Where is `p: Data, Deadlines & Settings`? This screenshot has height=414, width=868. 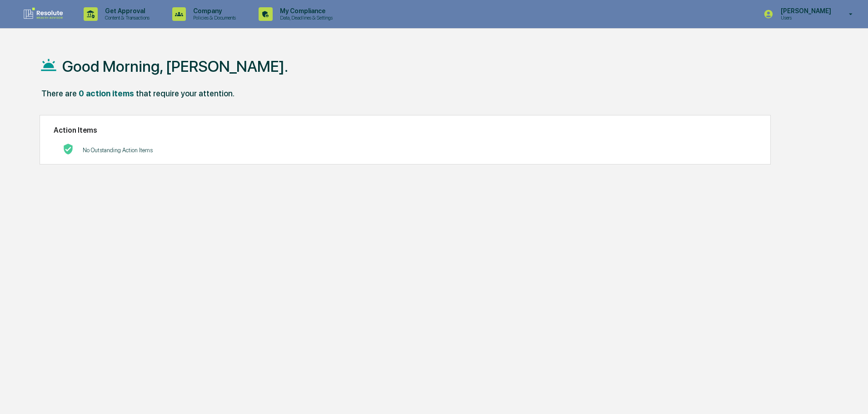 p: Data, Deadlines & Settings is located at coordinates (305, 18).